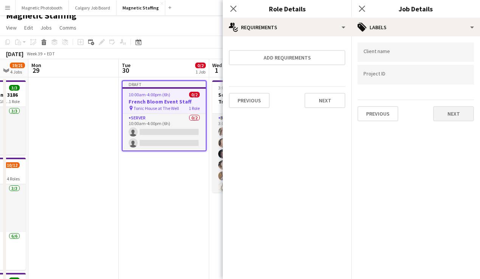 Image resolution: width=480 pixels, height=279 pixels. Describe the element at coordinates (150, 94) in the screenshot. I see `span: 10:00am-4:00pm (6h)` at that location.